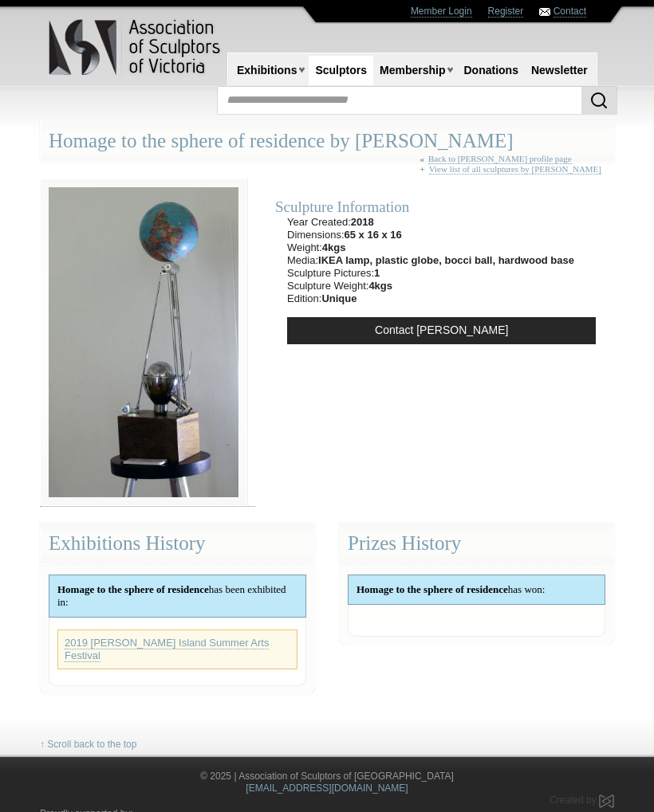 Image resolution: width=654 pixels, height=812 pixels. Describe the element at coordinates (476, 590) in the screenshot. I see `div: has won:` at that location.